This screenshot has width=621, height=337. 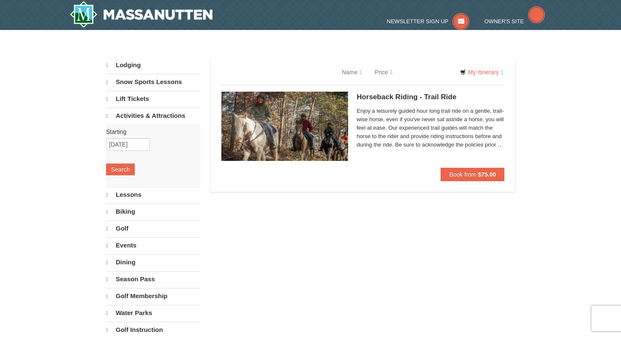 What do you see at coordinates (352, 72) in the screenshot?
I see `a: Name` at bounding box center [352, 72].